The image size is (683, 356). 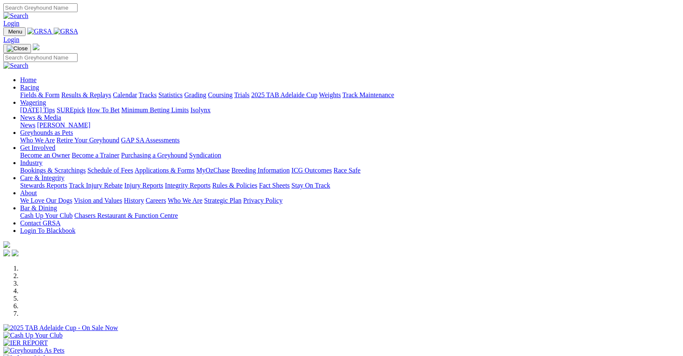 I want to click on a: Integrity Reports, so click(x=187, y=185).